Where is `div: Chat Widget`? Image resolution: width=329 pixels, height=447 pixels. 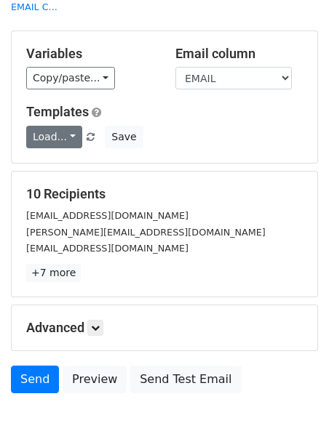 div: Chat Widget is located at coordinates (292, 412).